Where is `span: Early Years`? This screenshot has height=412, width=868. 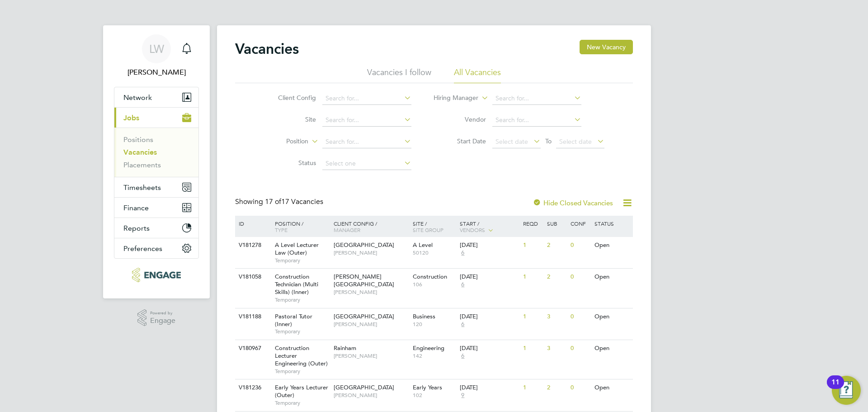 span: Early Years is located at coordinates (428, 387).